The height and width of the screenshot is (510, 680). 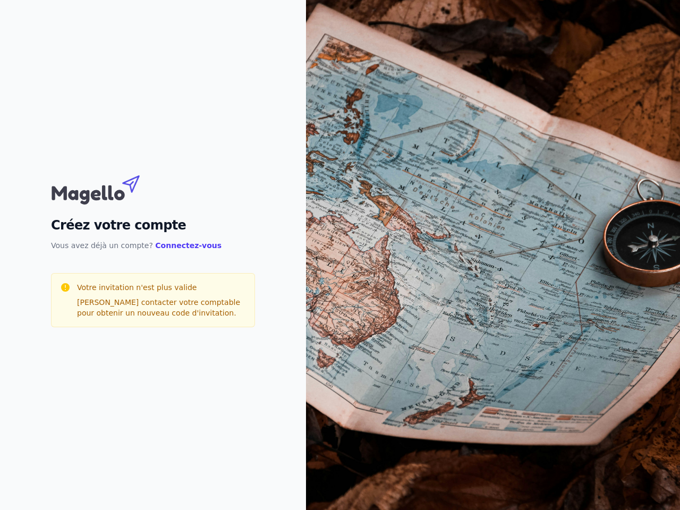 What do you see at coordinates (162, 288) in the screenshot?
I see `h3: Votre invitation n'est plus valide` at bounding box center [162, 288].